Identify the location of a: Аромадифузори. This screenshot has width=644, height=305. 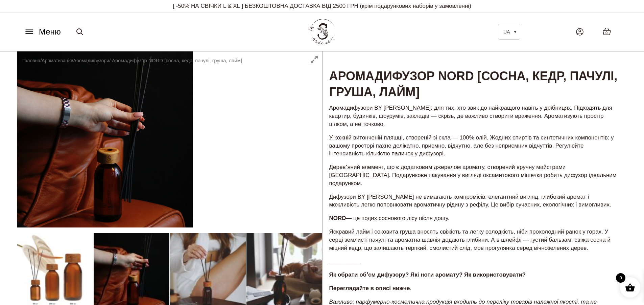
(91, 61).